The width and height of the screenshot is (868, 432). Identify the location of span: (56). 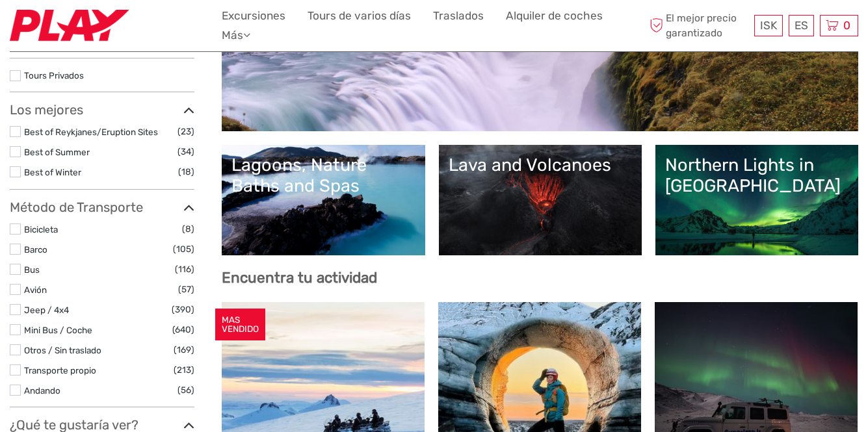
(186, 390).